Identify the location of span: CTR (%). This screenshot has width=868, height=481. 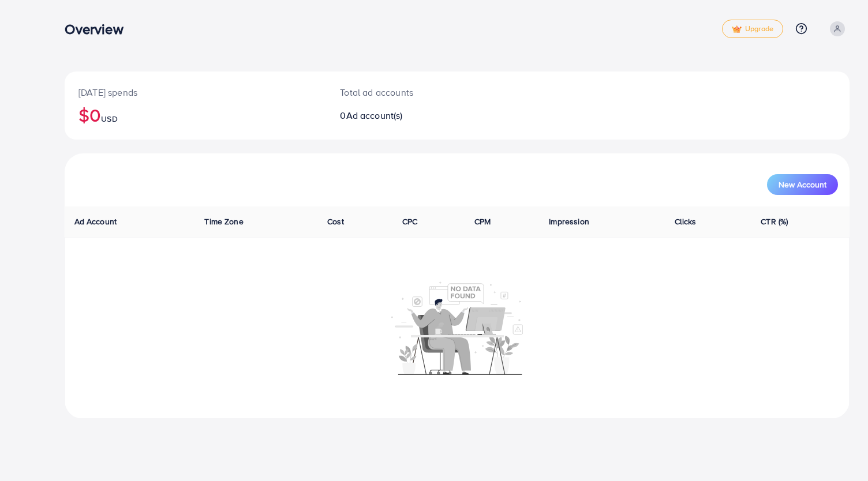
(774, 222).